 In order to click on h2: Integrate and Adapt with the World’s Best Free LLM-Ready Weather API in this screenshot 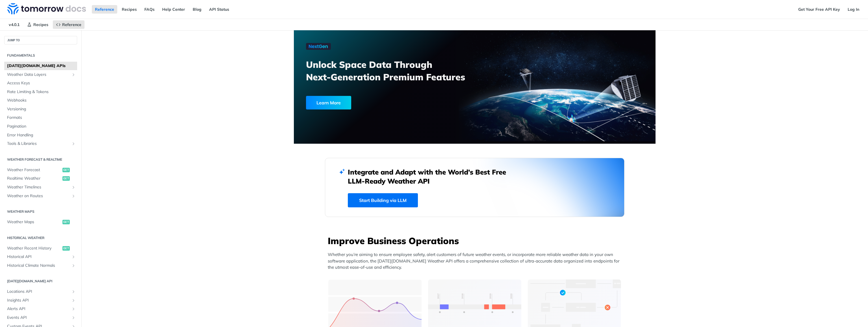, I will do `click(431, 177)`.